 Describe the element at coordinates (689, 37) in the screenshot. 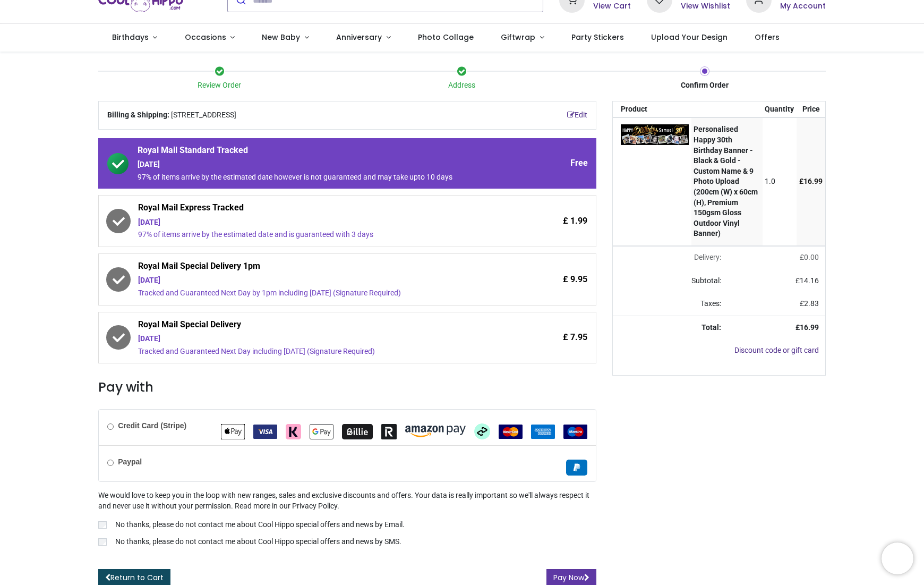

I see `span: Upload Your Design` at that location.